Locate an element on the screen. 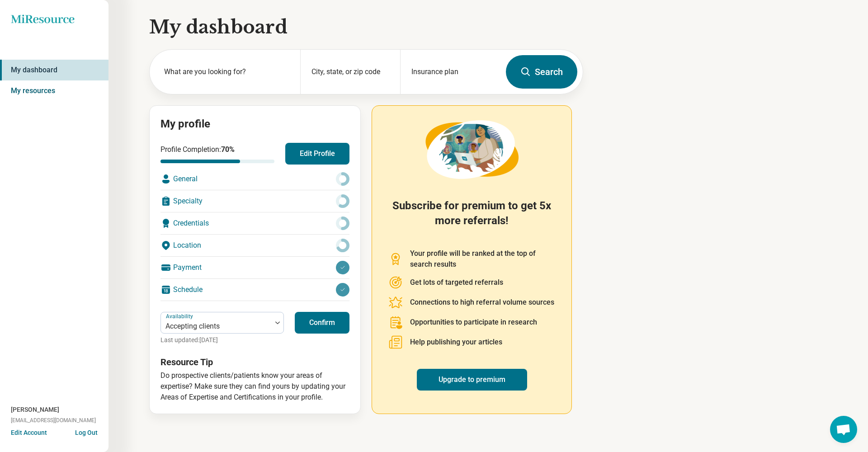  span: 70 % is located at coordinates (228, 149).